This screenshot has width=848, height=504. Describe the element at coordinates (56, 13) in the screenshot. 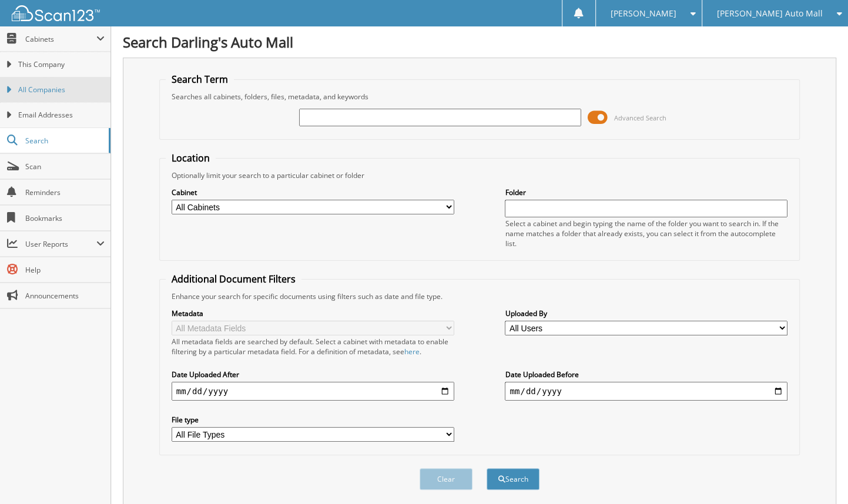

I see `img: scan123-logo-white.svg` at that location.